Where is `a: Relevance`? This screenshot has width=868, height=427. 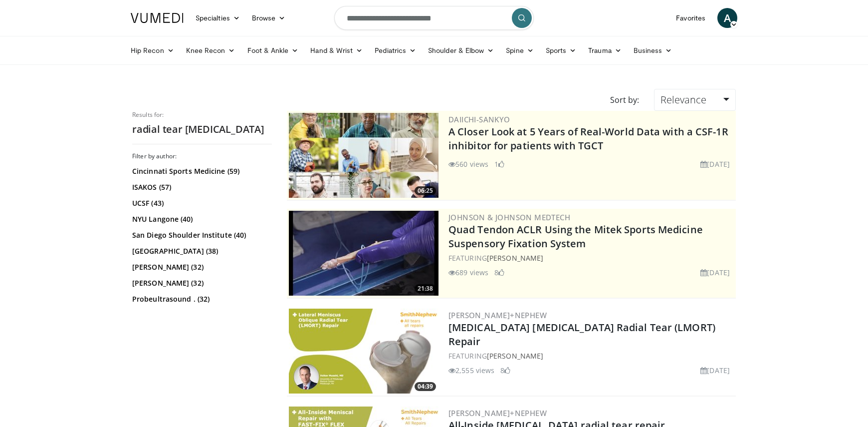
a: Relevance is located at coordinates (695, 100).